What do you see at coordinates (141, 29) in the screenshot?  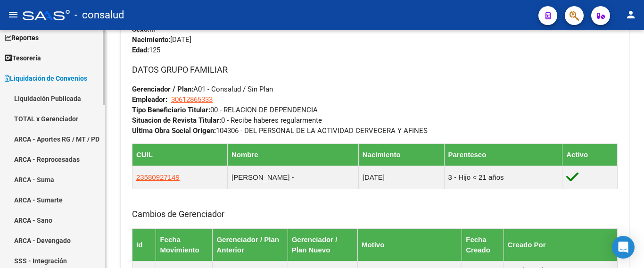 I see `strong: Sexo:` at bounding box center [141, 29].